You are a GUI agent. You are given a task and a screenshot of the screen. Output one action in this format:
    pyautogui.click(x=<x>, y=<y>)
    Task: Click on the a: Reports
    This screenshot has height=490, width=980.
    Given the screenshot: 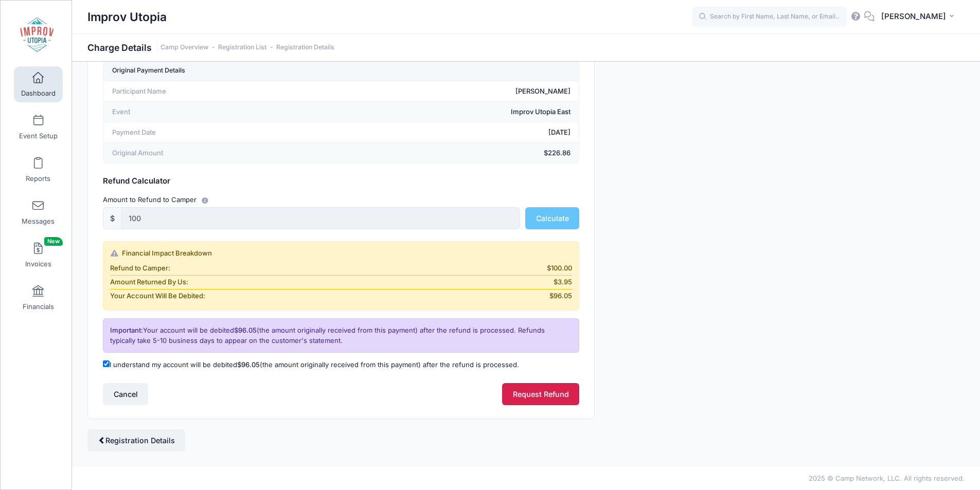 What is the action you would take?
    pyautogui.click(x=38, y=170)
    